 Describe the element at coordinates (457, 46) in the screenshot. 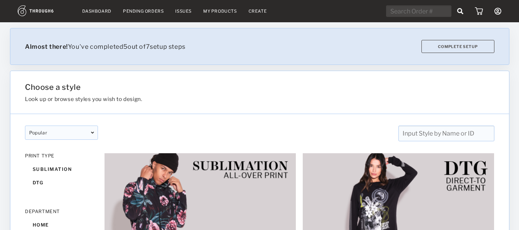

I see `button: Complete Setup` at that location.